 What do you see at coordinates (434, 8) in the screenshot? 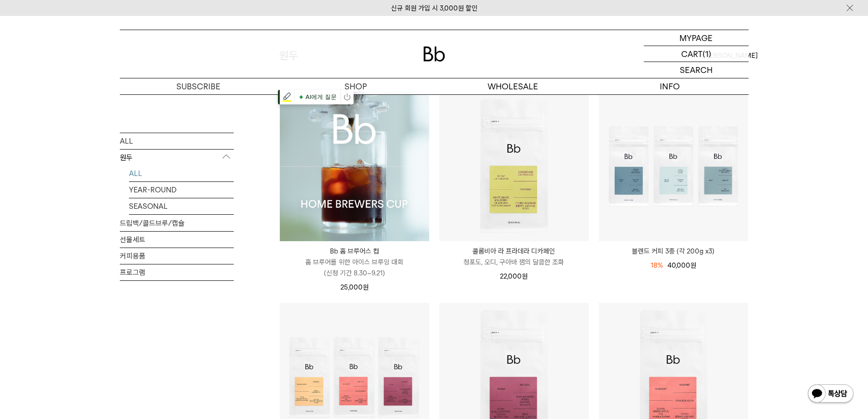
I see `a: 신규 회원 가입 시 3,000원 할인` at bounding box center [434, 8].